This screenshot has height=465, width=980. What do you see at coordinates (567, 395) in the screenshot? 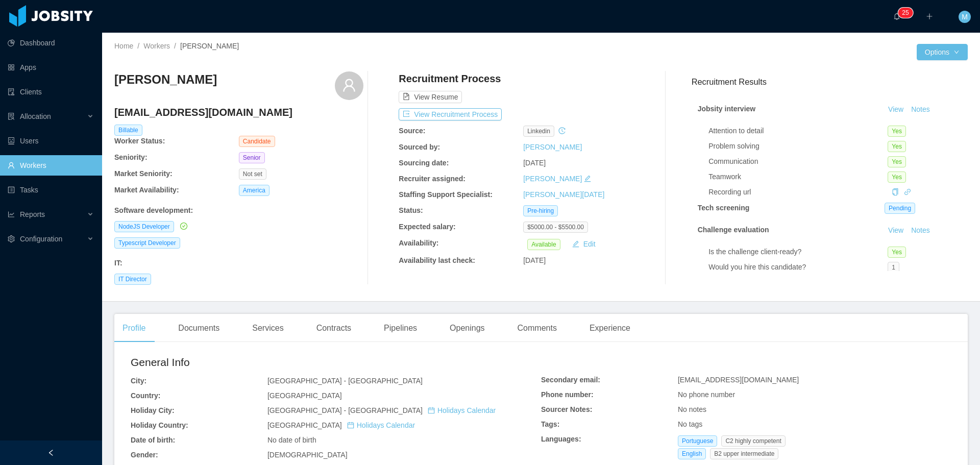
I see `b: Phone number:` at bounding box center [567, 395].